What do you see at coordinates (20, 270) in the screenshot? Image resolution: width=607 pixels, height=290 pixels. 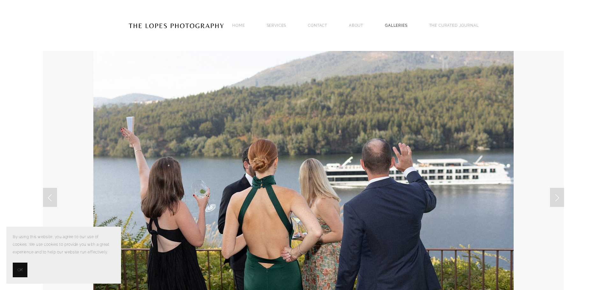 I see `button: OK` at bounding box center [20, 270].